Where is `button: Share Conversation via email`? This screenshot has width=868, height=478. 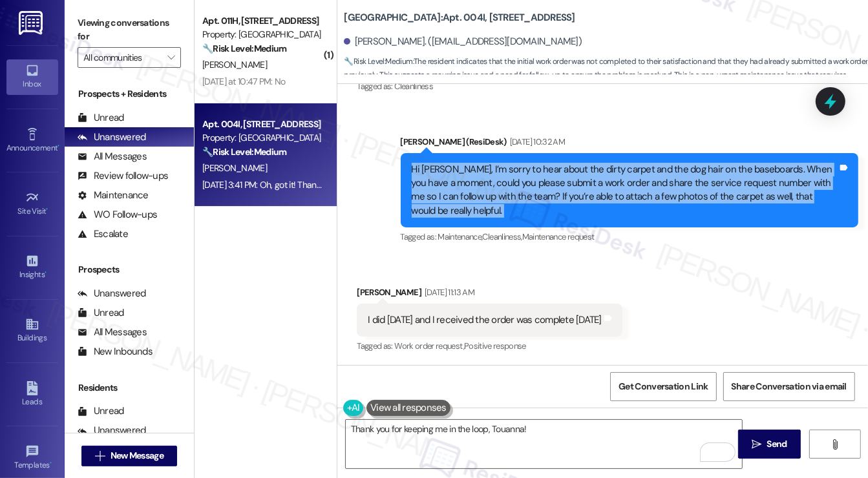
button: Share Conversation via email is located at coordinates (789, 386).